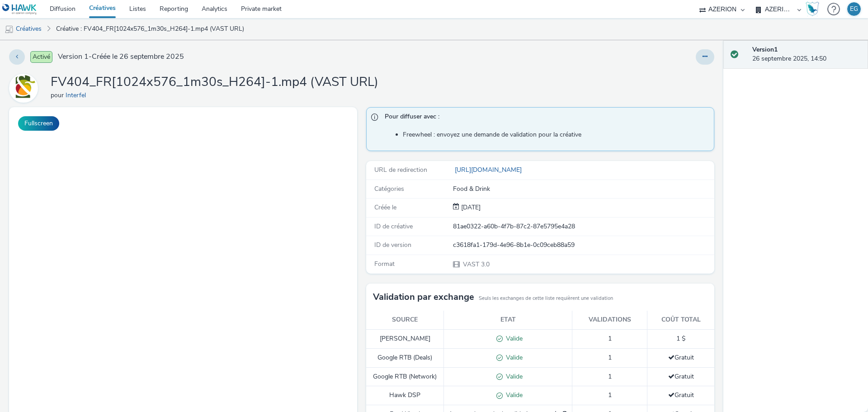  What do you see at coordinates (681, 338) in the screenshot?
I see `span: 1 $` at bounding box center [681, 338].